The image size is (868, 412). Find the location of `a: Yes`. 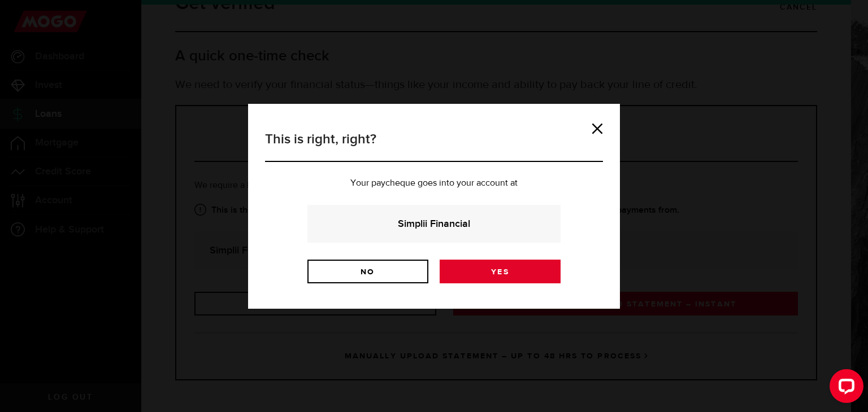

a: Yes is located at coordinates (500, 271).